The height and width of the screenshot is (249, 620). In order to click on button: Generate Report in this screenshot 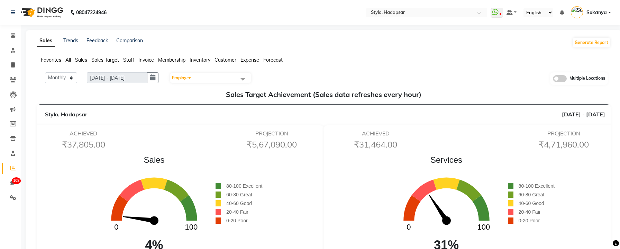, I will do `click(591, 43)`.